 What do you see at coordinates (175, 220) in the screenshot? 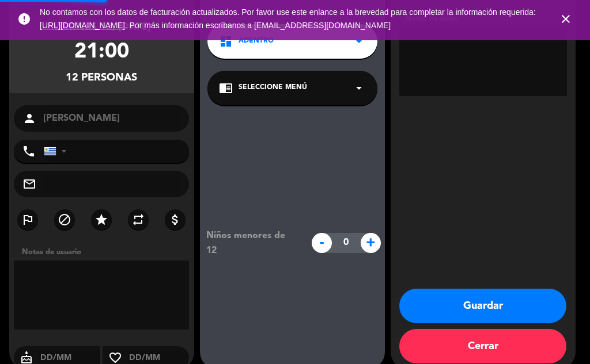
I see `i: attach_money` at bounding box center [175, 220].